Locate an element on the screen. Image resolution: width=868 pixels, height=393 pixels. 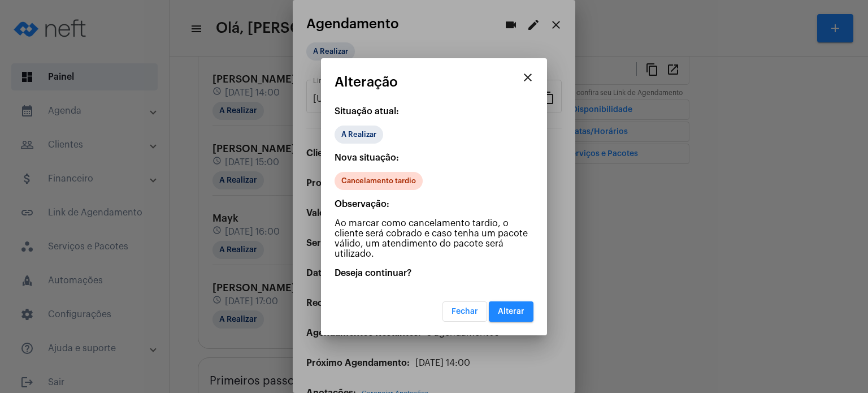
p: Observação: is located at coordinates (434, 204).